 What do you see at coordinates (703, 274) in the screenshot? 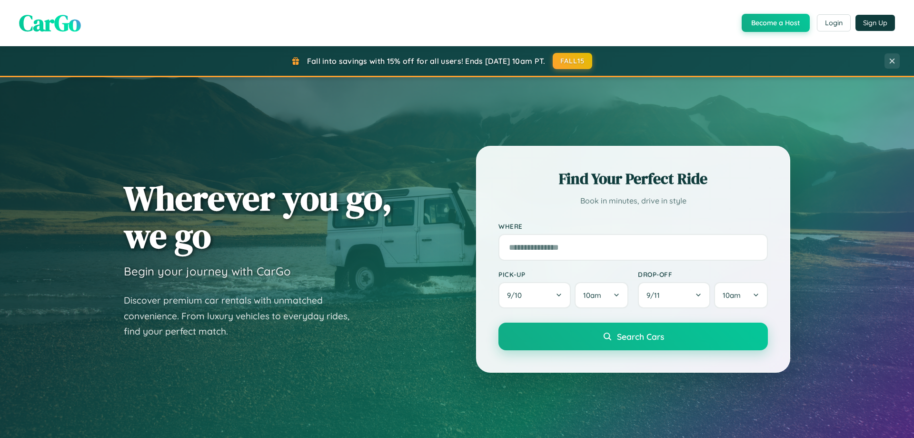
I see `label: Drop-off` at bounding box center [703, 274].